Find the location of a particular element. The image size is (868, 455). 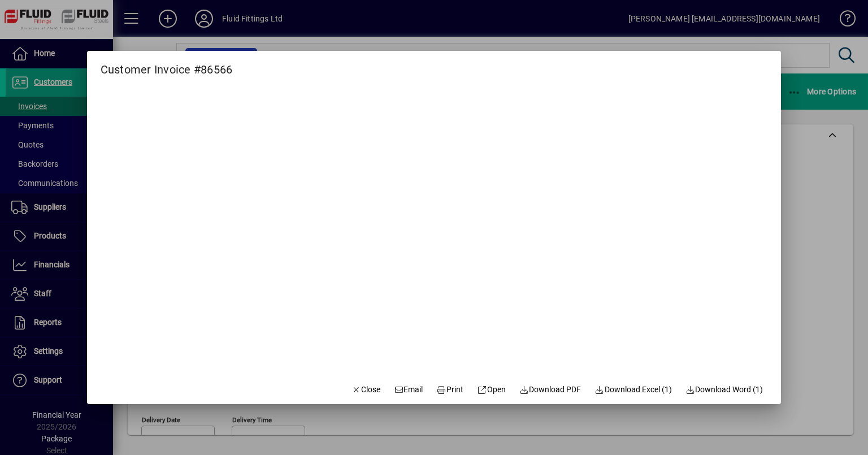

span: Email is located at coordinates (408, 389).